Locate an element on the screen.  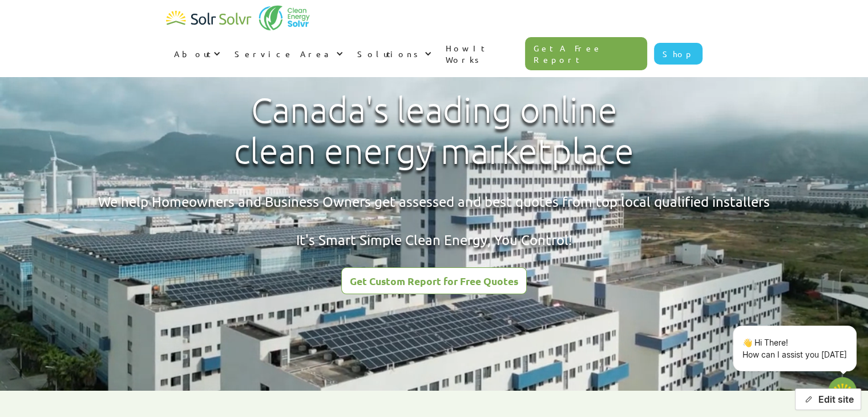
div: We help Homeowners and Business Owners get assessed and best quotes from top local qualified inst... is located at coordinates (434, 220).